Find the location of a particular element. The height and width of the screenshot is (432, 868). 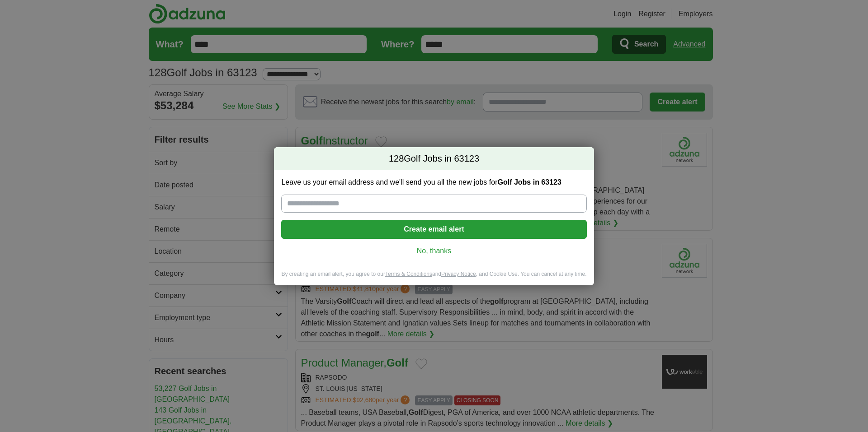

div: By creating an email alert, you agree to our and , and Cookie Use. You can cancel at any time. is located at coordinates (434, 278).